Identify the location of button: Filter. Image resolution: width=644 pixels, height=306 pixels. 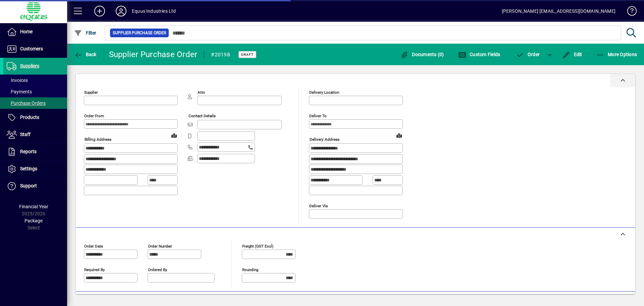
(85, 33).